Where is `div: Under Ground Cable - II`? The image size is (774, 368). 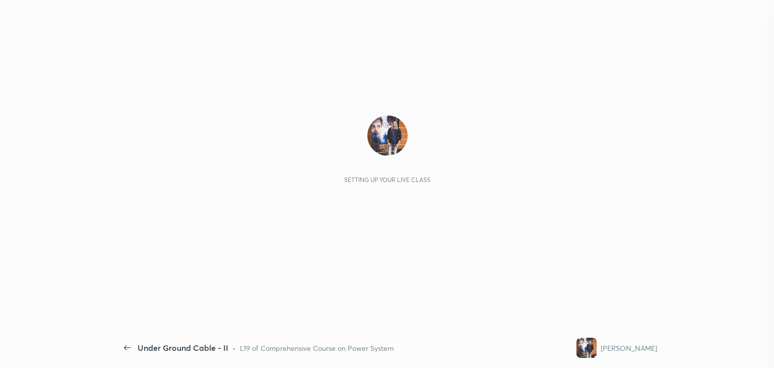
div: Under Ground Cable - II is located at coordinates (183, 347).